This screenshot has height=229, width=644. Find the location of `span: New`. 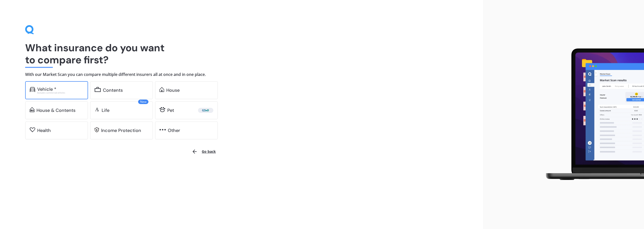

span: New is located at coordinates (143, 102).